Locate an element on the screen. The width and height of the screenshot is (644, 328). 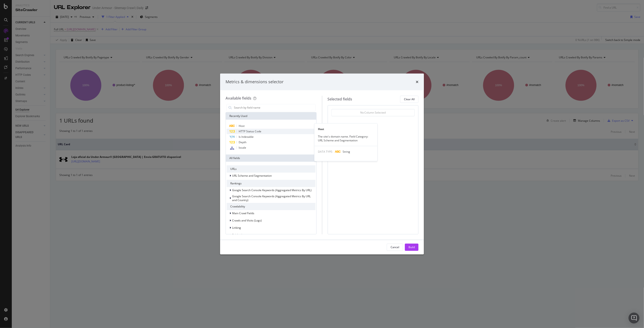
div: Selected fields is located at coordinates (340, 99).